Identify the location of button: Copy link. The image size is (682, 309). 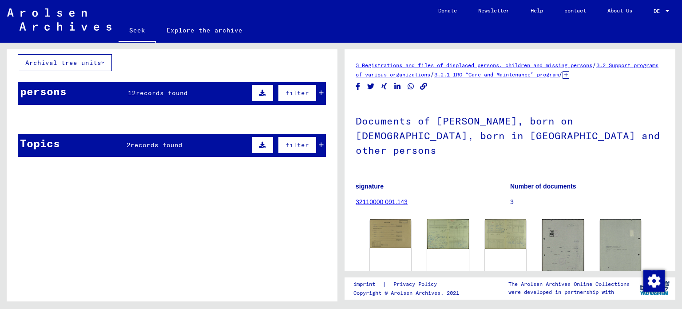
(424, 86).